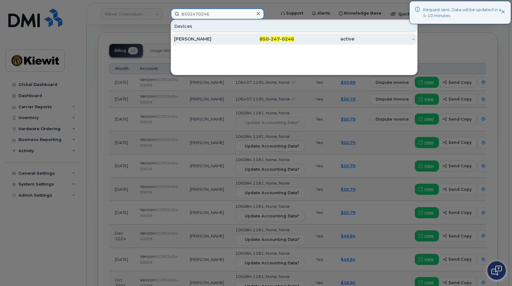  What do you see at coordinates (462, 12) in the screenshot?
I see `div: Request sent. Data will be updated in a 5-10 minutes.` at bounding box center [462, 12].